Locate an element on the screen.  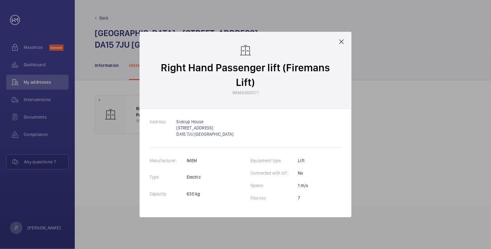
label: Type is located at coordinates (159, 177).